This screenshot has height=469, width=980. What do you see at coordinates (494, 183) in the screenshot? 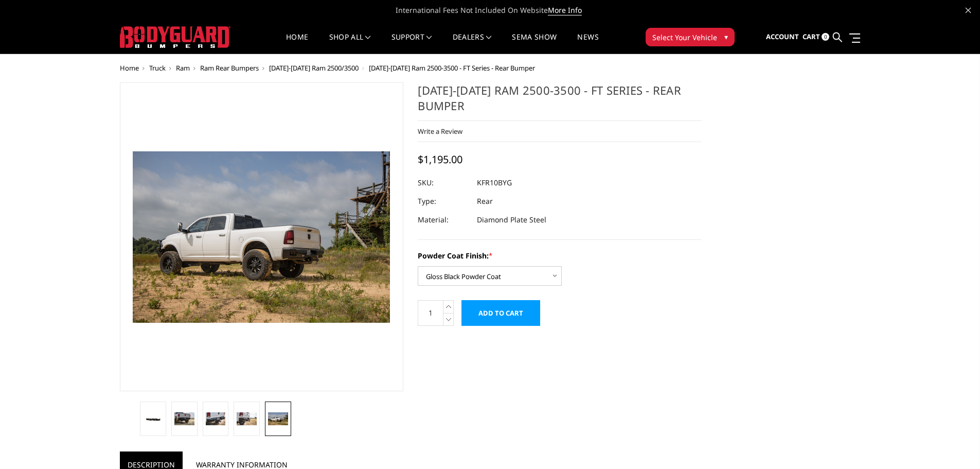
I see `dd: KFR10BYG` at bounding box center [494, 183].